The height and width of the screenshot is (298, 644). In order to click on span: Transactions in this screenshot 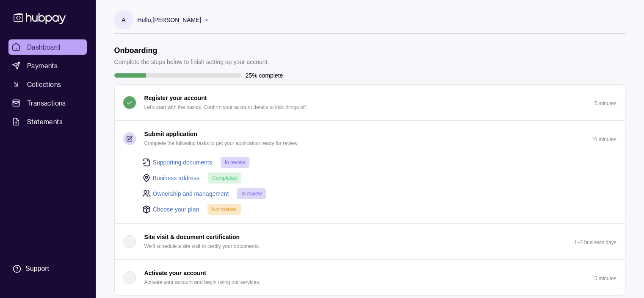, I will do `click(47, 103)`.